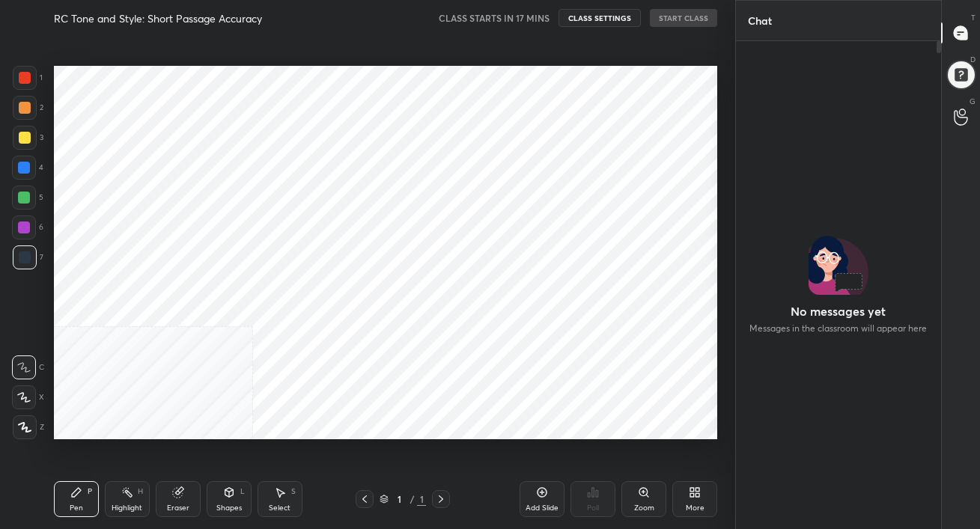  Describe the element at coordinates (293, 492) in the screenshot. I see `div: S` at that location.